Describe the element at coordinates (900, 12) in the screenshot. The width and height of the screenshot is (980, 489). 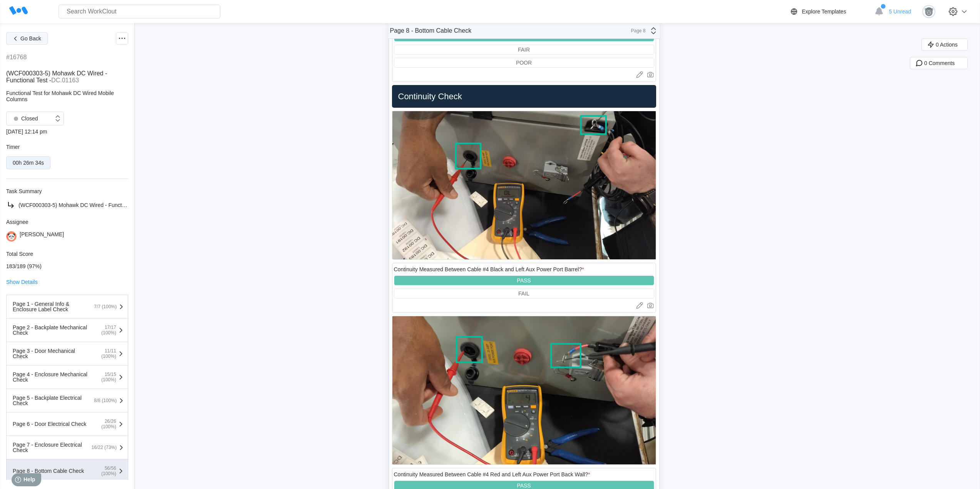
I see `span: 5 Unread` at that location.